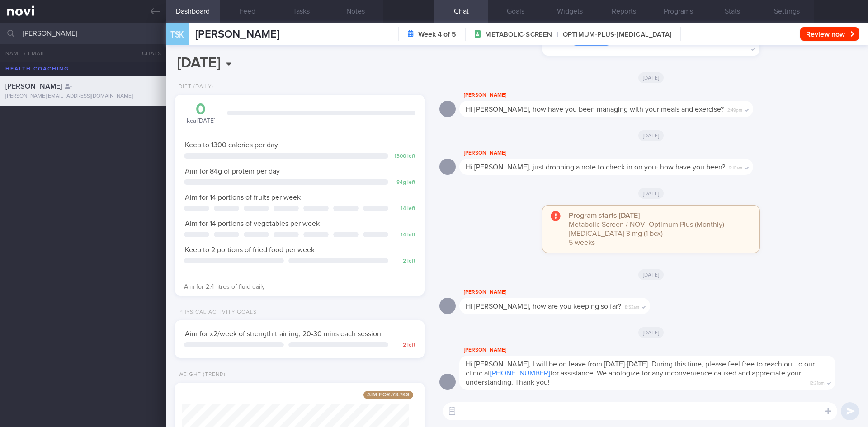  What do you see at coordinates (231, 145) in the screenshot?
I see `span: Keep to 1300 calories per day` at bounding box center [231, 145].